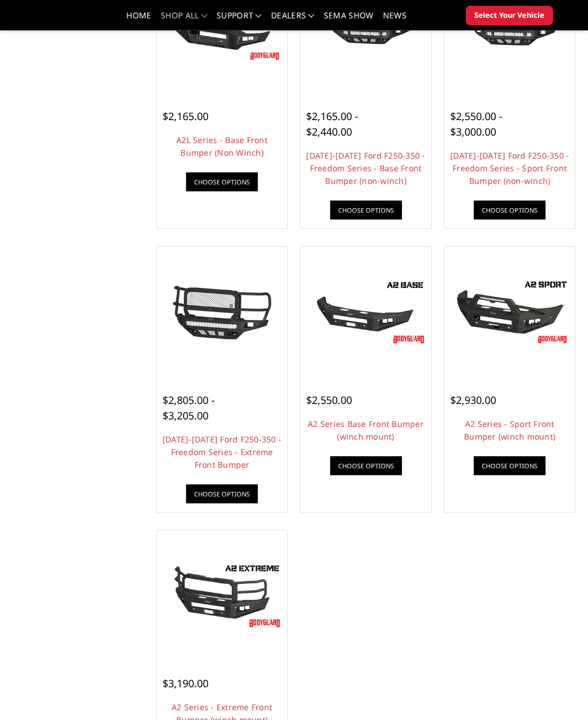  What do you see at coordinates (222, 146) in the screenshot?
I see `a: A2L Series - Base Front Bumper (Non Winch)` at bounding box center [222, 146].